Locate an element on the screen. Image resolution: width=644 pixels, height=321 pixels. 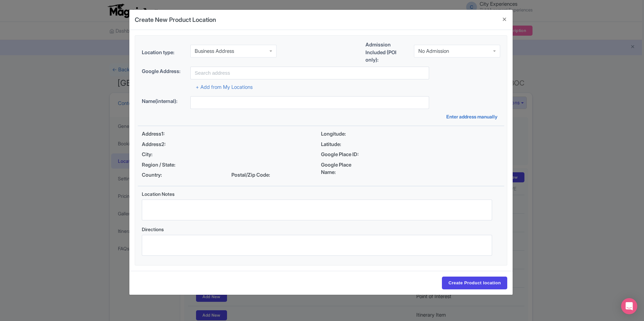
span: Location Notes is located at coordinates (158, 194).